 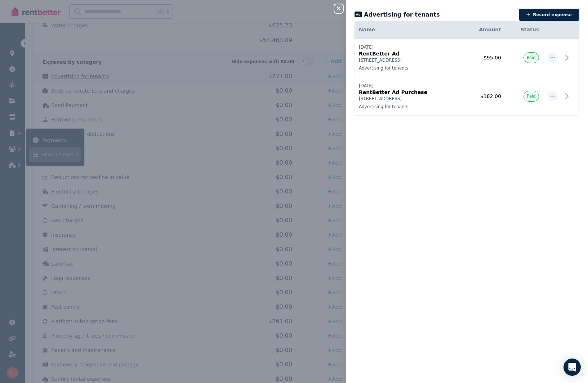 What do you see at coordinates (572, 367) in the screenshot?
I see `div: Open Intercom Messenger` at bounding box center [572, 367].